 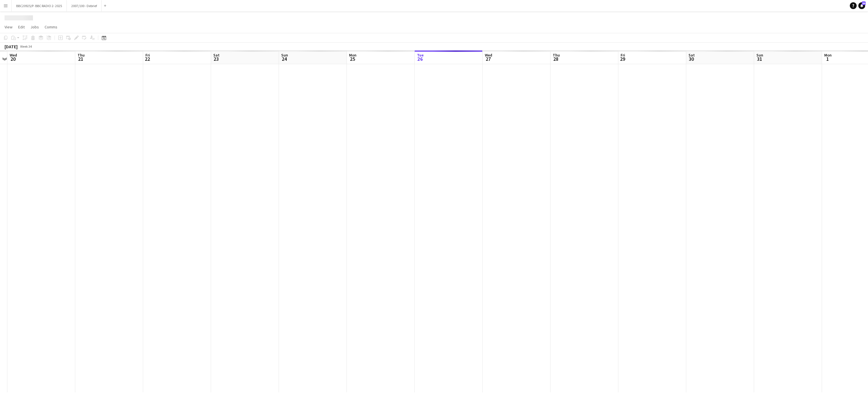 I want to click on span: 24, so click(x=284, y=59).